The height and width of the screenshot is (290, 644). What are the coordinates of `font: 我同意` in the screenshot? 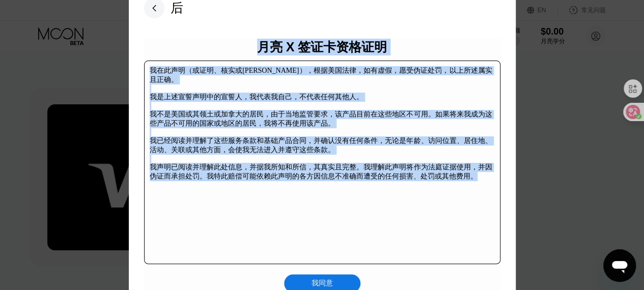 It's located at (322, 283).